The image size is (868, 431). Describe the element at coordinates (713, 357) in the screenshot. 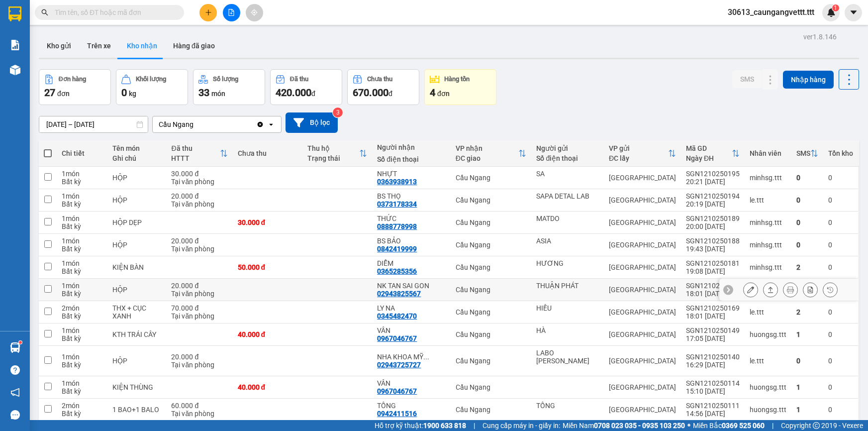

I see `div: SGN1210250140` at that location.